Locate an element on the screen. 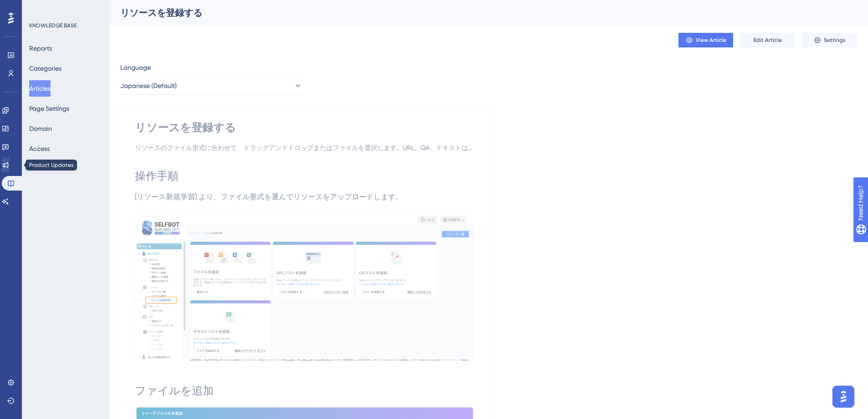 This screenshot has height=419, width=868. span: ファイルを追加 is located at coordinates (174, 391).